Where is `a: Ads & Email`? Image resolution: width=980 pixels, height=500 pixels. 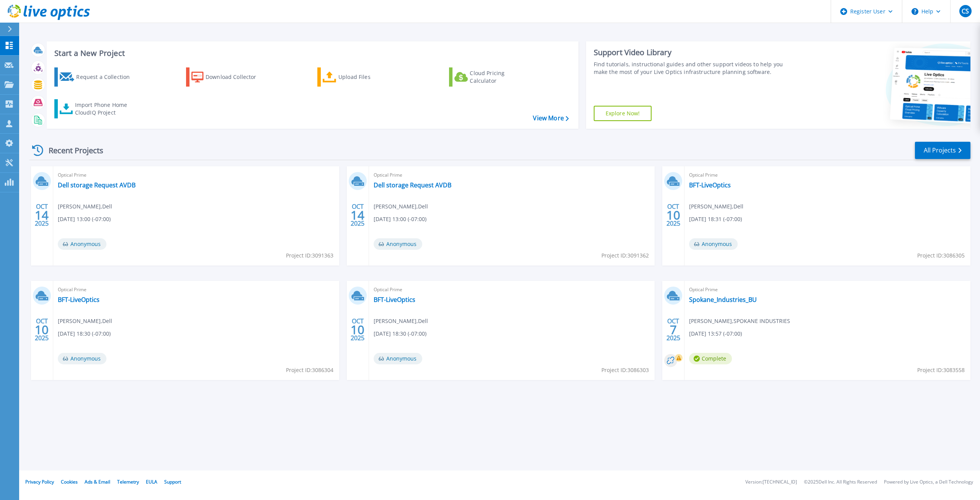
a: Ads & Email is located at coordinates (97, 481).